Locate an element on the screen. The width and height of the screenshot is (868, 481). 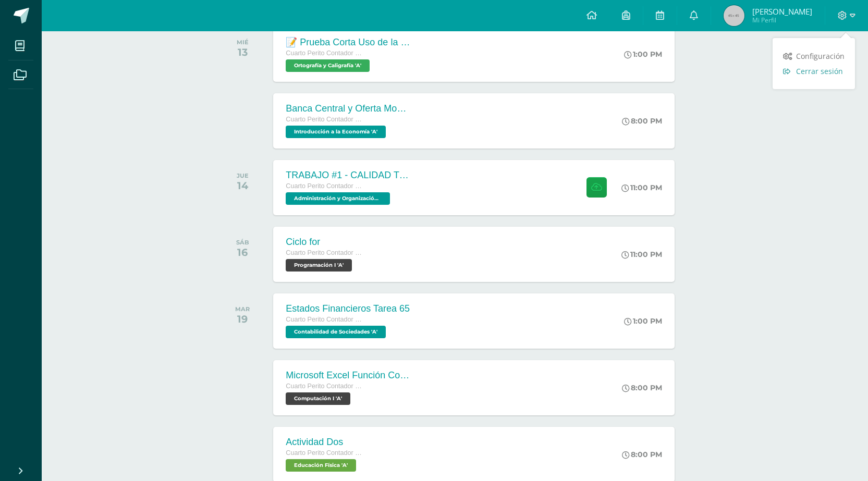
div: 19 is located at coordinates (242, 319).